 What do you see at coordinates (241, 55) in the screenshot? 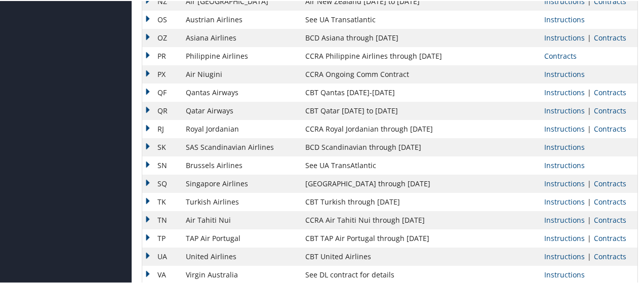
I see `td: Philippine Airlines` at bounding box center [241, 55].